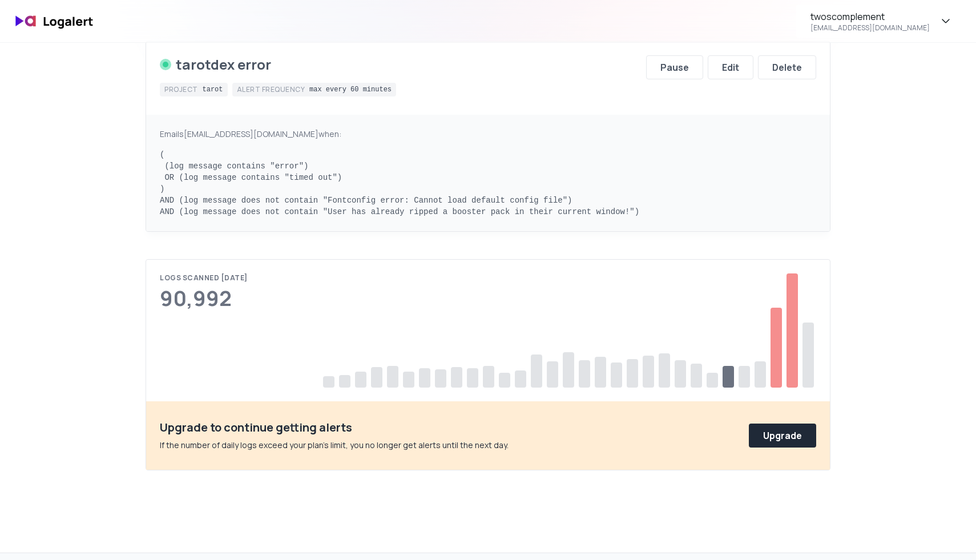 Image resolution: width=976 pixels, height=560 pixels. What do you see at coordinates (782, 436) in the screenshot?
I see `div: Upgrade` at bounding box center [782, 436].